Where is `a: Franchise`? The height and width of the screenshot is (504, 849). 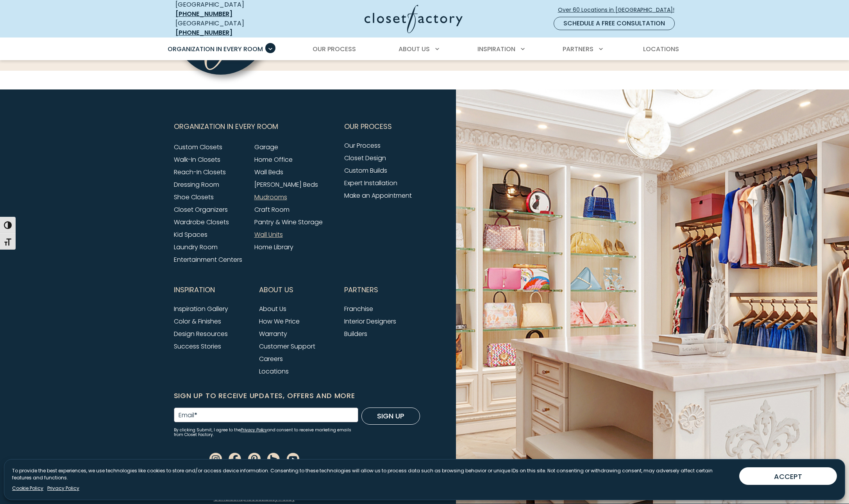 a: Franchise is located at coordinates (358, 308).